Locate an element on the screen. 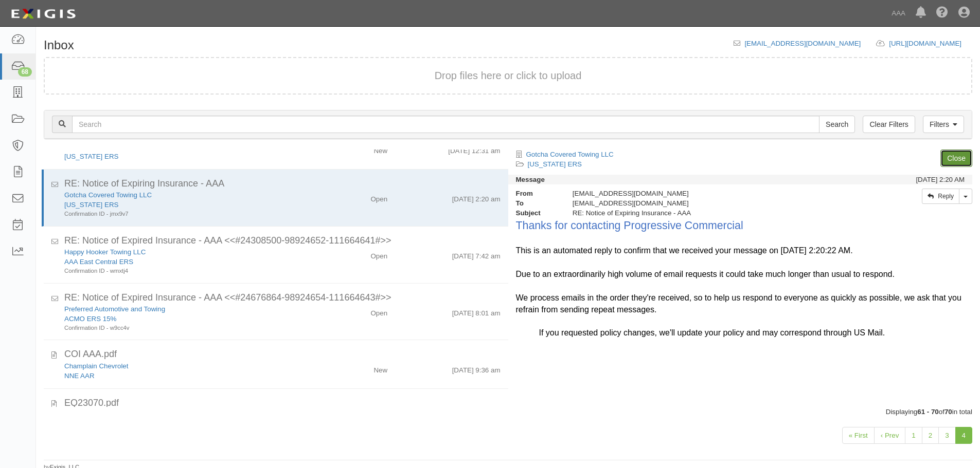  b: 70 is located at coordinates (948, 411).